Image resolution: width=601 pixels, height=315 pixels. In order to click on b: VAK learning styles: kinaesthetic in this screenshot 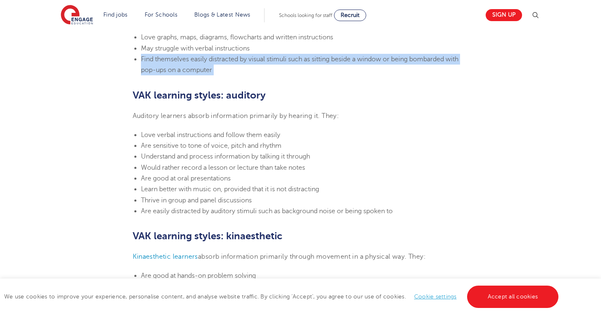, I will do `click(207, 236)`.